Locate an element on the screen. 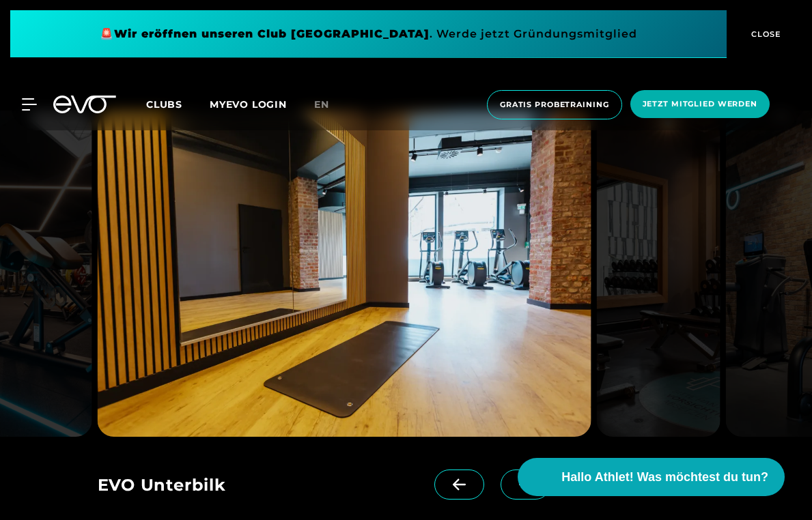 The width and height of the screenshot is (812, 520). span: Clubs is located at coordinates (164, 104).